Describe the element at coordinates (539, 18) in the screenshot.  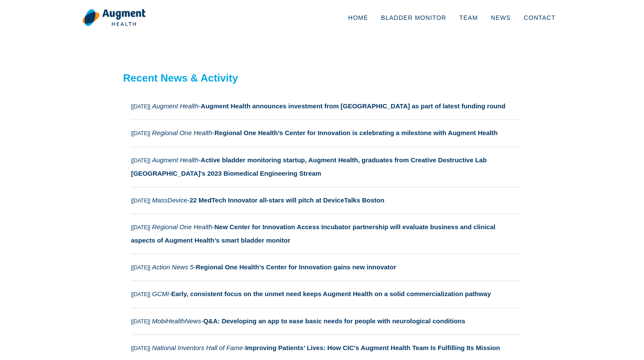
I see `a: Contact` at that location.